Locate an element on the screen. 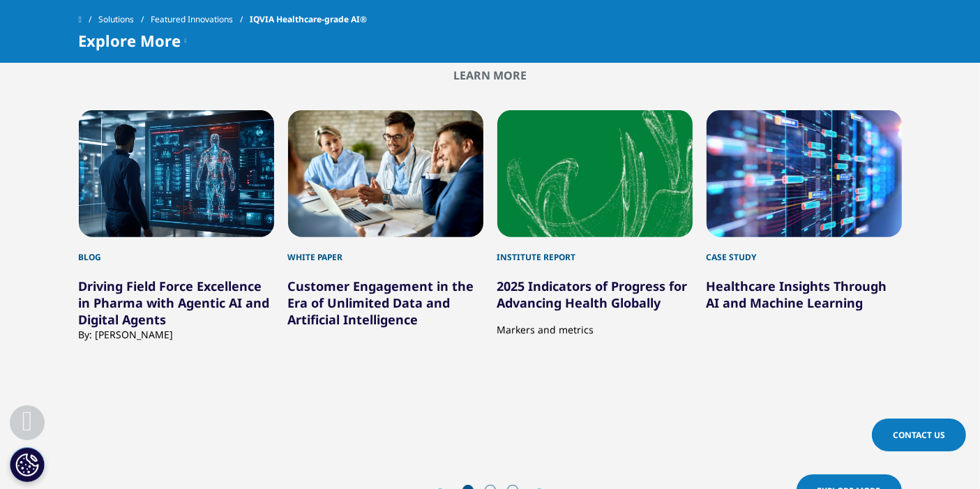 This screenshot has height=489, width=980. div: 3 / 12 is located at coordinates (595, 266).